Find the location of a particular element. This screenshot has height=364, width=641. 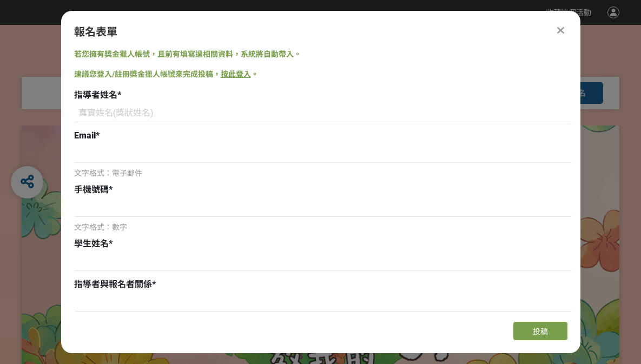

span: 若您擁有獎金獵人帳號，且前有填寫過相關資料，系統將自動帶入。 is located at coordinates (188, 54).